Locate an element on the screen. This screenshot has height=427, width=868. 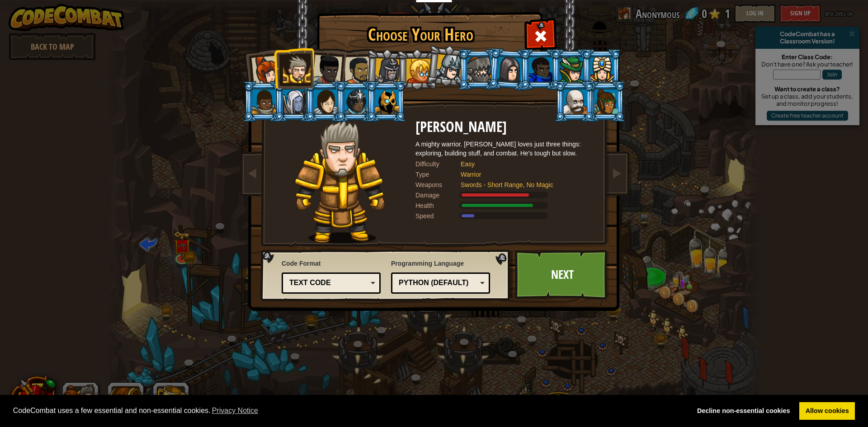
div: Easy is located at coordinates (524, 164).